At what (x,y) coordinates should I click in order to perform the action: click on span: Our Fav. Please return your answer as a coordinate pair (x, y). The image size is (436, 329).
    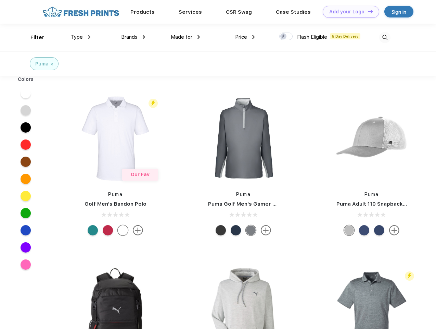
    Looking at the image, I should click on (140, 174).